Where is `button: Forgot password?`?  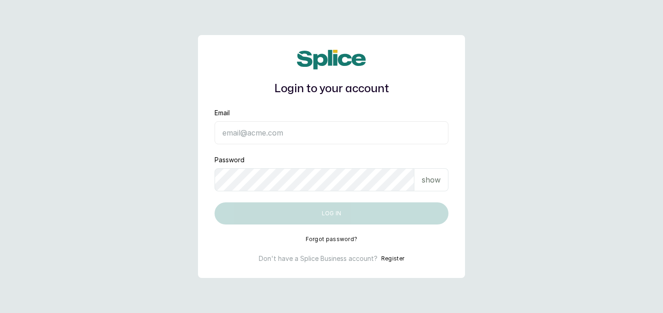
button: Forgot password? is located at coordinates (332, 239).